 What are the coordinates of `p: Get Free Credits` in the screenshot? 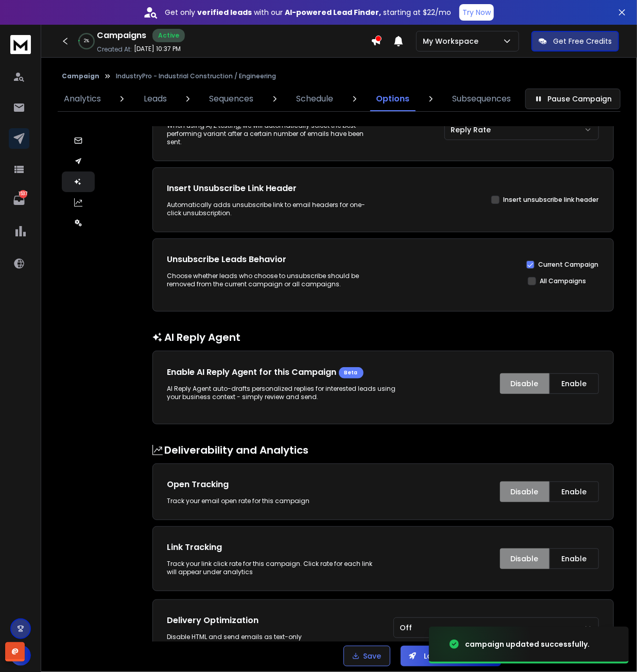 It's located at (583, 41).